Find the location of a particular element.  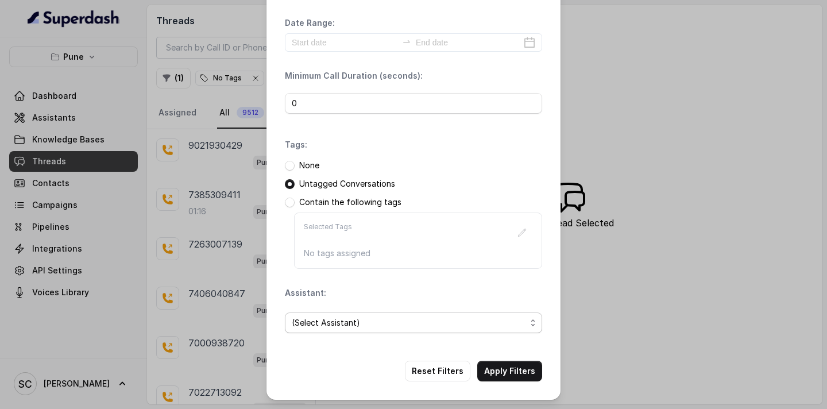

span: to is located at coordinates (407, 41).